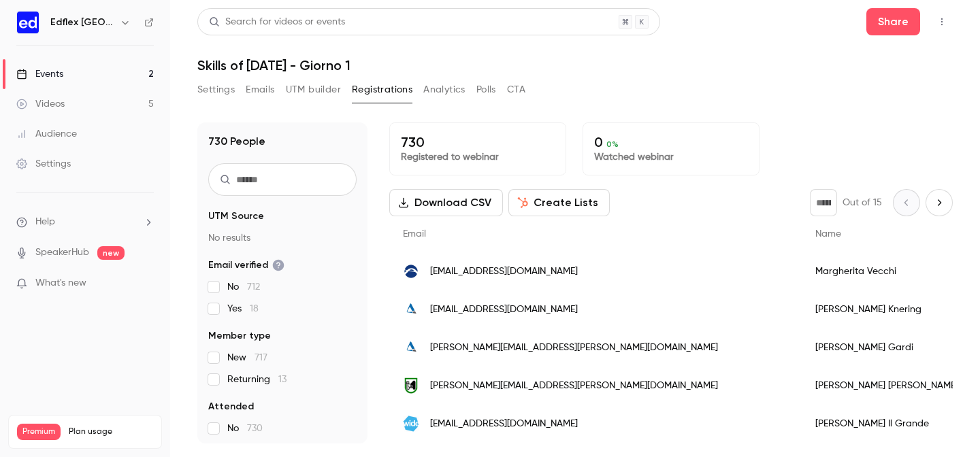 The width and height of the screenshot is (980, 457). I want to click on div: Audience, so click(46, 134).